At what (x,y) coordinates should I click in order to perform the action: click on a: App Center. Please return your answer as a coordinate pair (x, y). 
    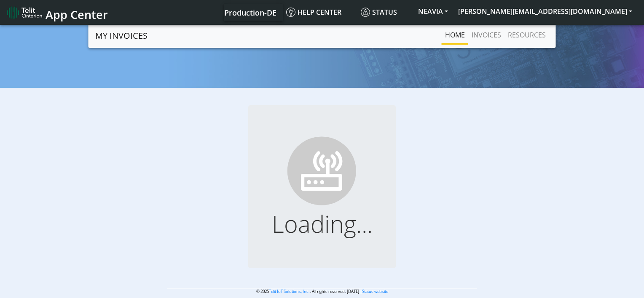
    Looking at the image, I should click on (57, 12).